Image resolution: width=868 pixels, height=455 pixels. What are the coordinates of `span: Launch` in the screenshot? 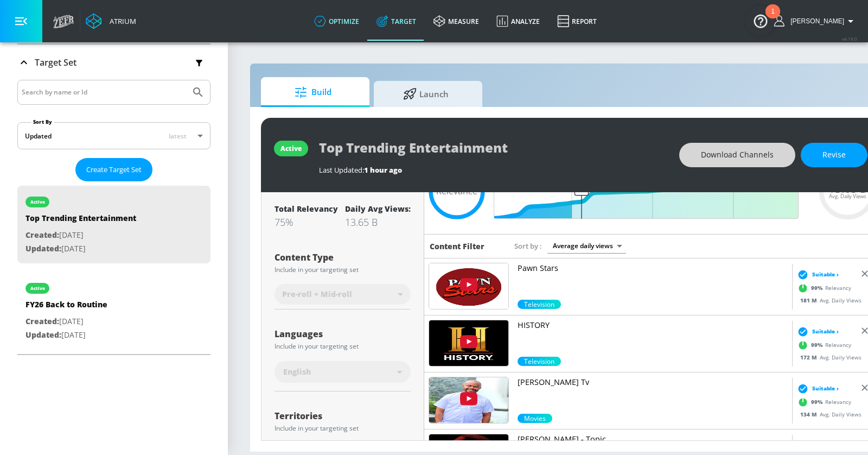 It's located at (426, 93).